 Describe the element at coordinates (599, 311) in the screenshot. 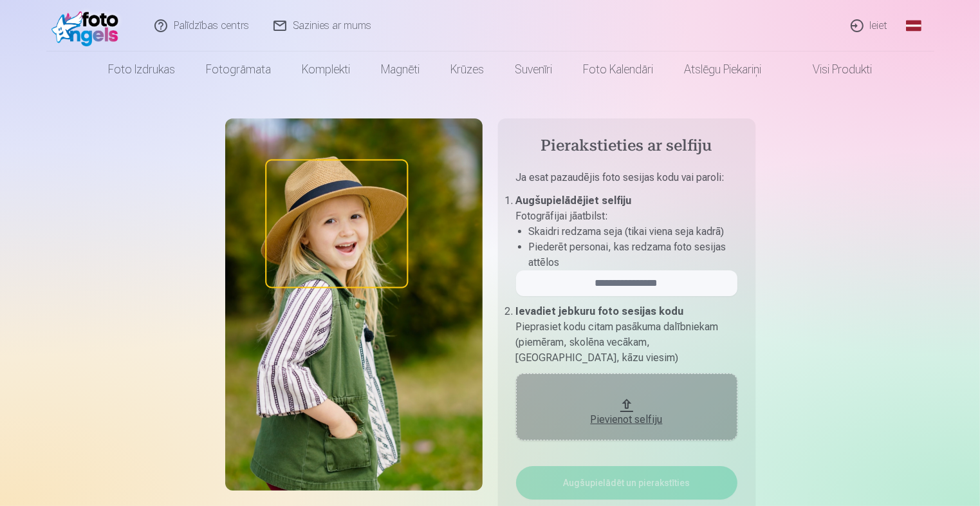

I see `b: Ievadiet jebkuru foto sesijas kodu` at that location.